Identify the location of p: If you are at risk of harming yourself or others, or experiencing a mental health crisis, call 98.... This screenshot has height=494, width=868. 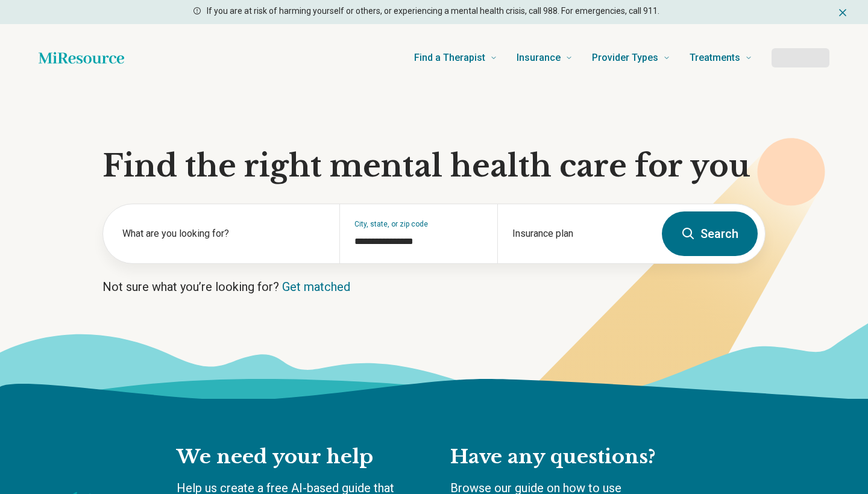
(433, 11).